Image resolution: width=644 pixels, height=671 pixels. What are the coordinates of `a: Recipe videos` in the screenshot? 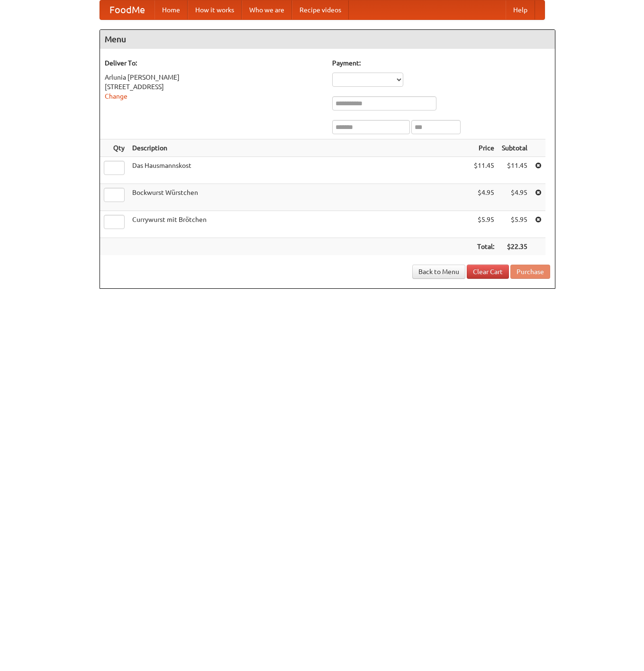 It's located at (321, 10).